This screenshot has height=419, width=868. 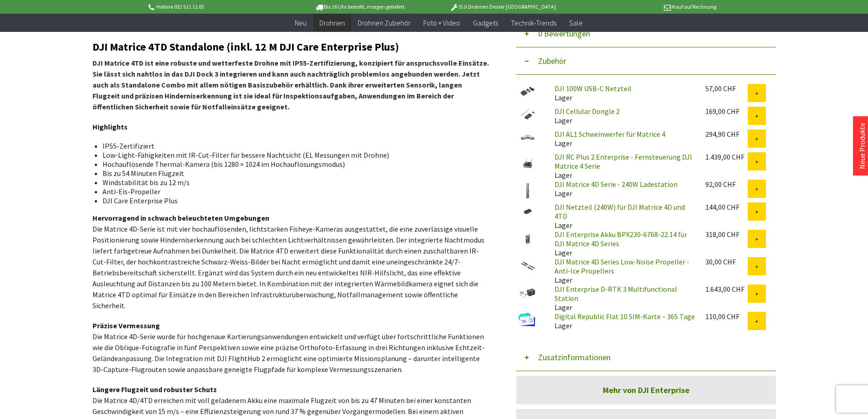 I want to click on p: Die Matrice 4D-Serie wurde für hochgenaue Kartierungsanwendungen entwickelt und verfügt über fort..., so click(x=291, y=347).